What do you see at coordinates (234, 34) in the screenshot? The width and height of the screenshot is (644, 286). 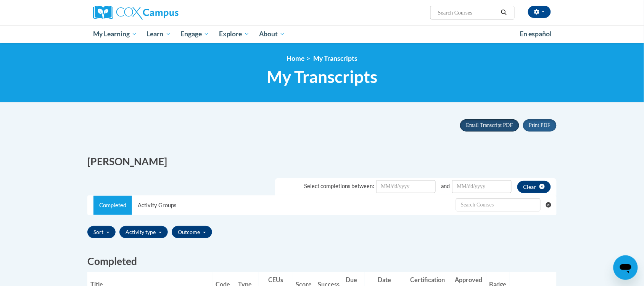 I see `span: Explore` at bounding box center [234, 34].